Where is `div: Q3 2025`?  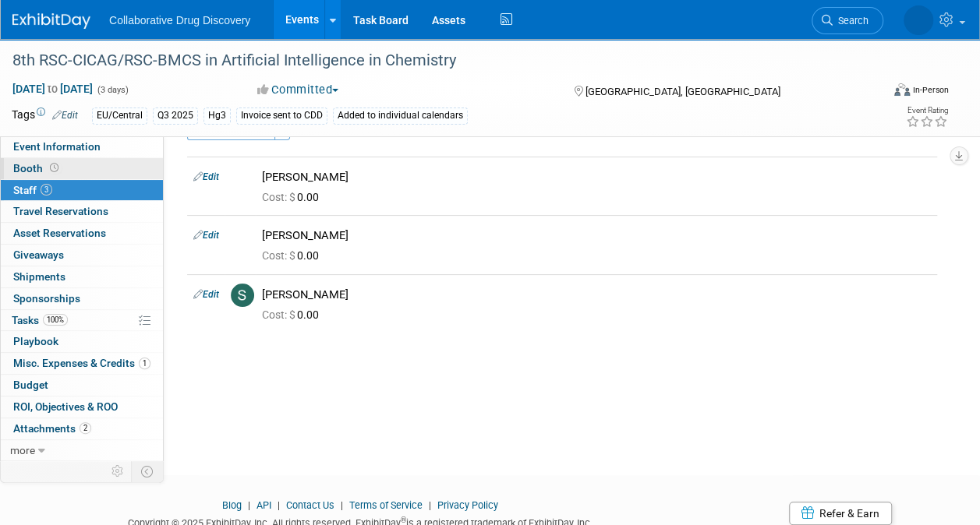 div: Q3 2025 is located at coordinates (175, 115).